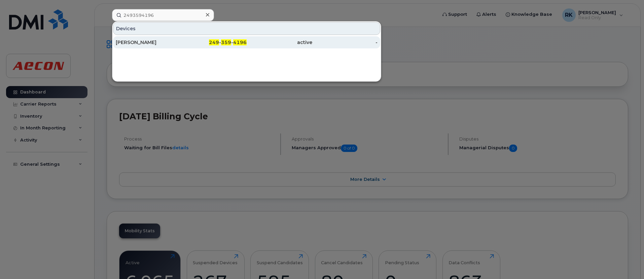 The width and height of the screenshot is (644, 279). I want to click on span: 249, so click(214, 42).